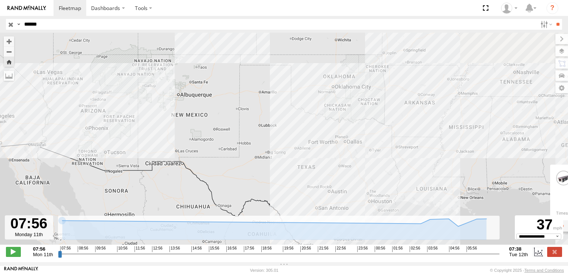 This screenshot has height=274, width=568. What do you see at coordinates (27, 8) in the screenshot?
I see `img: rand-logo.svg` at bounding box center [27, 8].